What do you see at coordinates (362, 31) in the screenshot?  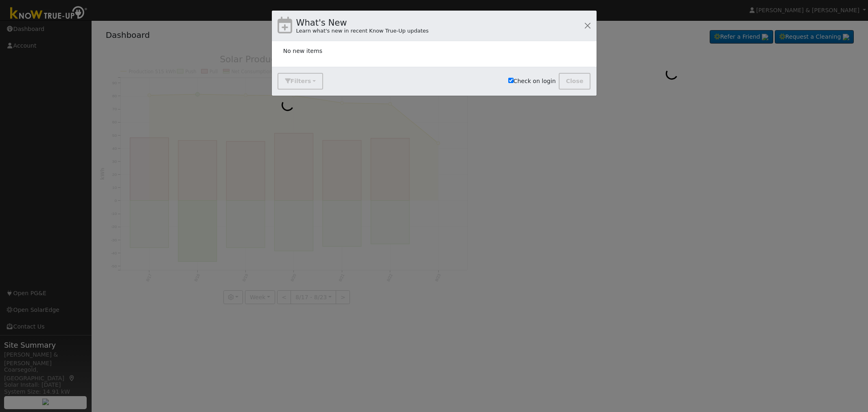 I see `div: Learn what's new in recent Know True-Up updates` at bounding box center [362, 31].